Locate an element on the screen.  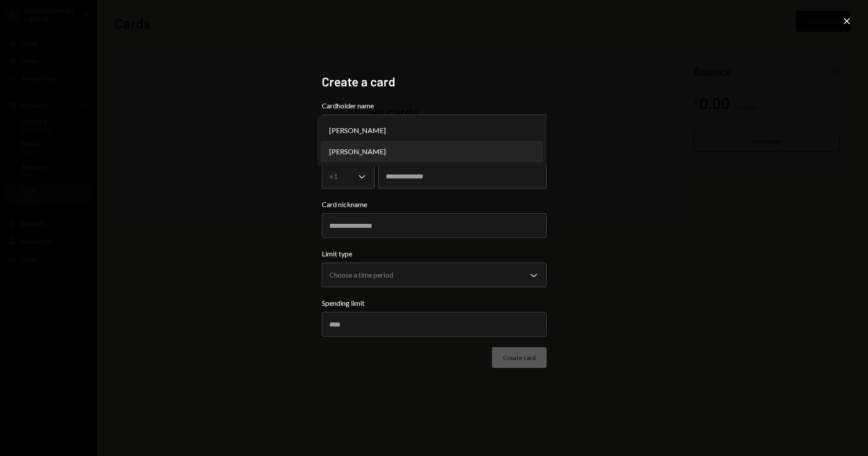
label: Spending limit is located at coordinates (434, 303).